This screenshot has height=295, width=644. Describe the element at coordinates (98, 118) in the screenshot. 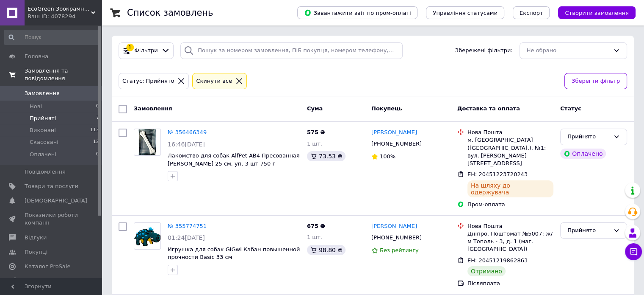

I see `span: 7` at that location.